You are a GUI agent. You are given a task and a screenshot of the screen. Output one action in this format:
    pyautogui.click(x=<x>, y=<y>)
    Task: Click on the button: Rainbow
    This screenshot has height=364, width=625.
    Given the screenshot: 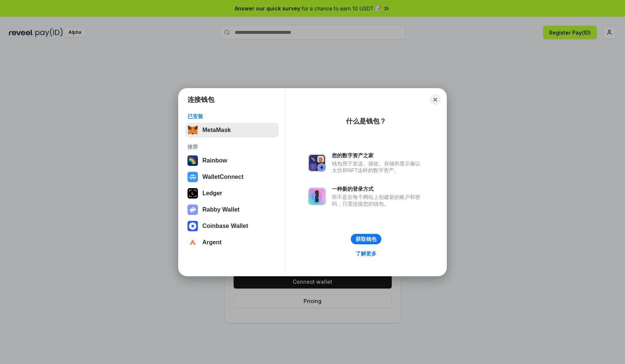 What is the action you would take?
    pyautogui.click(x=232, y=161)
    